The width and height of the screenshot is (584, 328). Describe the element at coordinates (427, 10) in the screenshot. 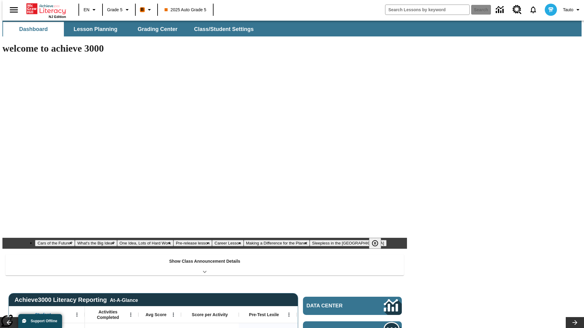

I see `input: search field` at that location.